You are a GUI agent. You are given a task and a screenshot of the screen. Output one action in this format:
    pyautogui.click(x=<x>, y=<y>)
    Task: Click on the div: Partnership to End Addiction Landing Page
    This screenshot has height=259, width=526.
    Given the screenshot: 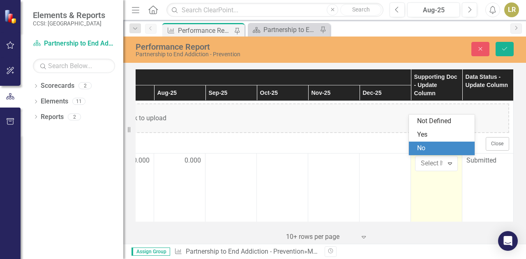 What is the action you would take?
    pyautogui.click(x=290, y=30)
    